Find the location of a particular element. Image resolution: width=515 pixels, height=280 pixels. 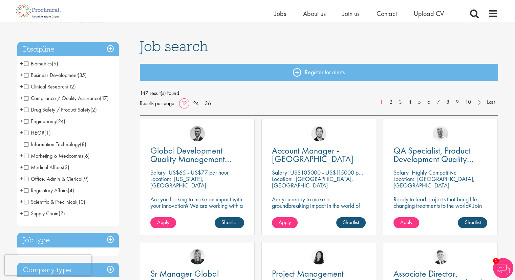

span: About us is located at coordinates (314, 14).